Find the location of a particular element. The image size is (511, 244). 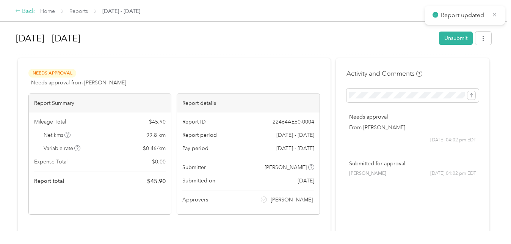

p: Needs approval is located at coordinates (413, 116).